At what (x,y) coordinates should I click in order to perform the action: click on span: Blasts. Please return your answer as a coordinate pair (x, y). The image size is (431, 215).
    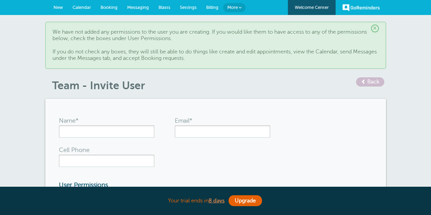
    Looking at the image, I should click on (164, 7).